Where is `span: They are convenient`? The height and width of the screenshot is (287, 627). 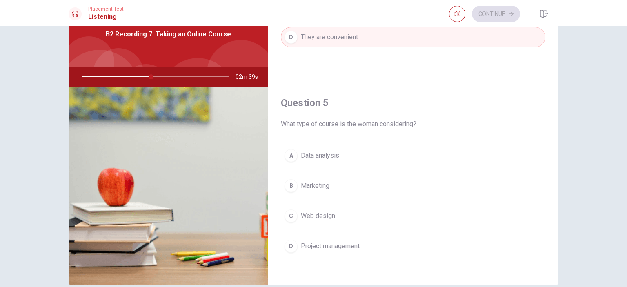
span: They are convenient is located at coordinates (329, 37).